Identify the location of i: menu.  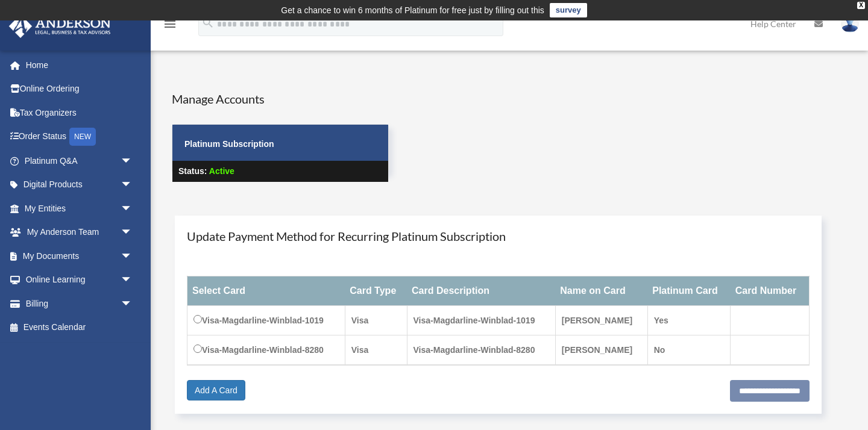
(170, 24).